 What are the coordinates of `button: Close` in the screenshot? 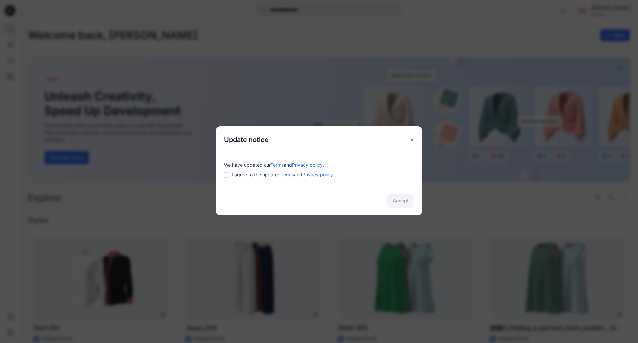 It's located at (412, 140).